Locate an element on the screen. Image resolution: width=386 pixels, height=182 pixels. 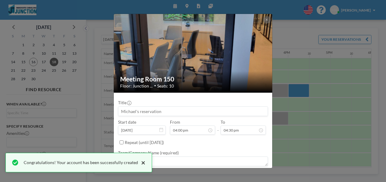
span: Seats: 10 is located at coordinates (165, 86).